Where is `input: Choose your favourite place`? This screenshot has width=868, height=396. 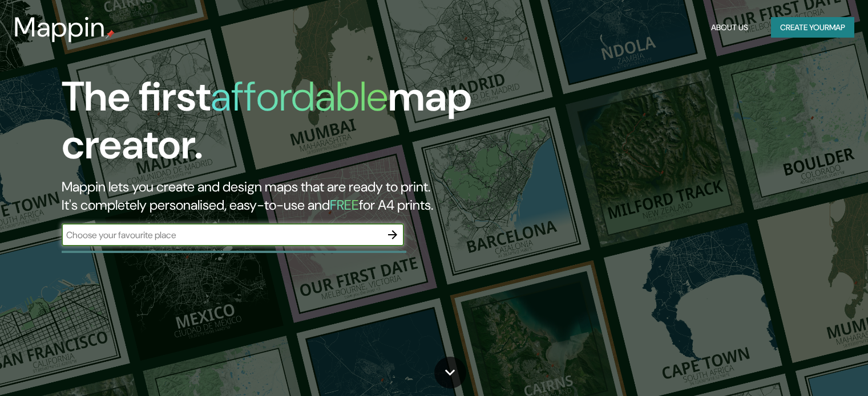
input: Choose your favourite place is located at coordinates (221, 235).